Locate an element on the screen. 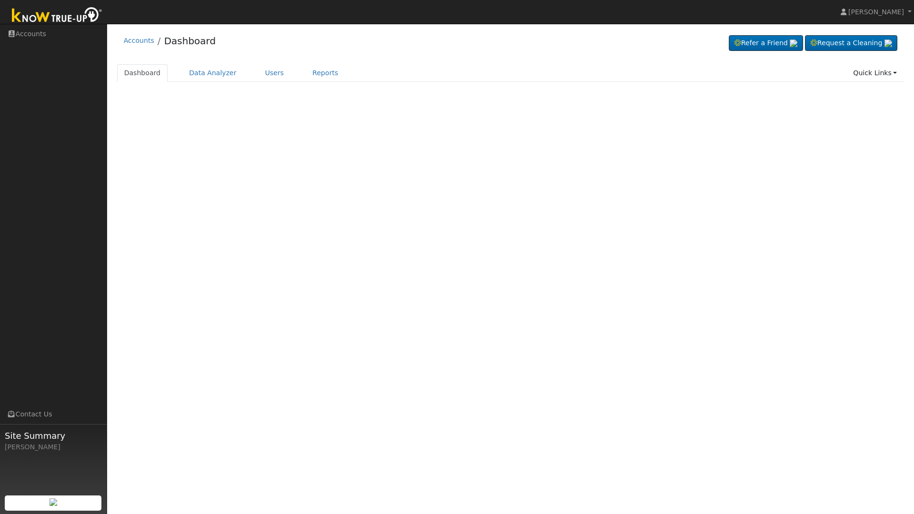  img: Know True-Up is located at coordinates (57, 16).